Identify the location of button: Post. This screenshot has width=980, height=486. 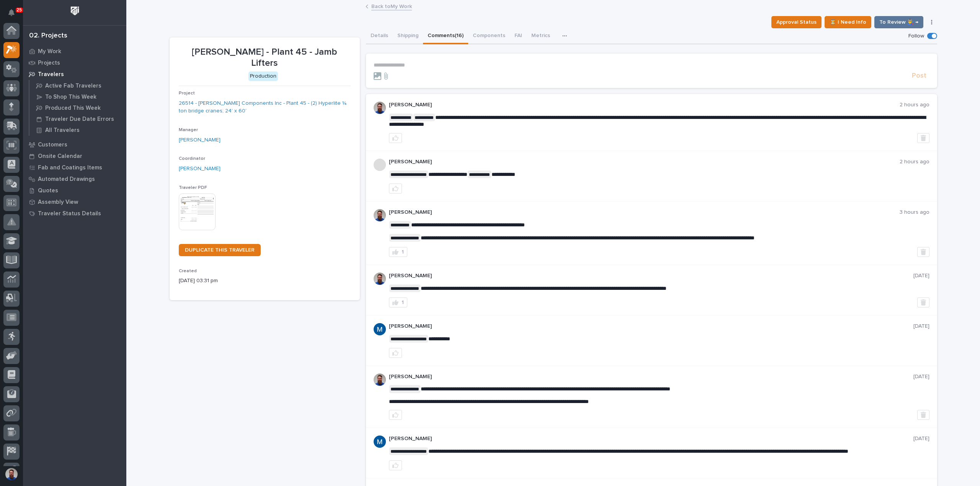
(919, 75).